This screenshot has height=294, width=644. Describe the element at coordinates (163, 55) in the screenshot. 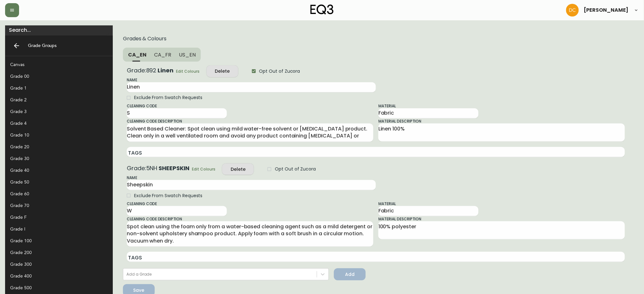

I see `span: CA_FR` at that location.